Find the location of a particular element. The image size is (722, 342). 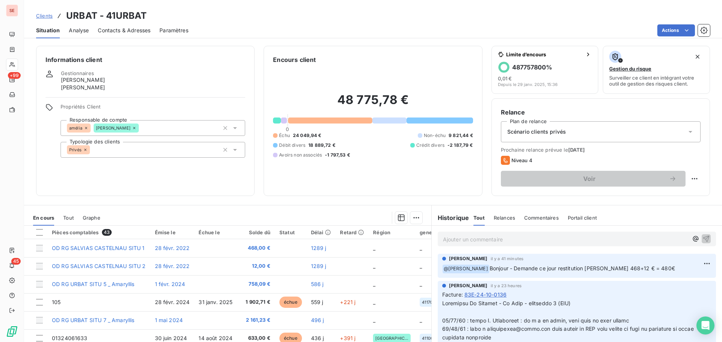

span: 83E-24-10-0136 is located at coordinates (485, 295).